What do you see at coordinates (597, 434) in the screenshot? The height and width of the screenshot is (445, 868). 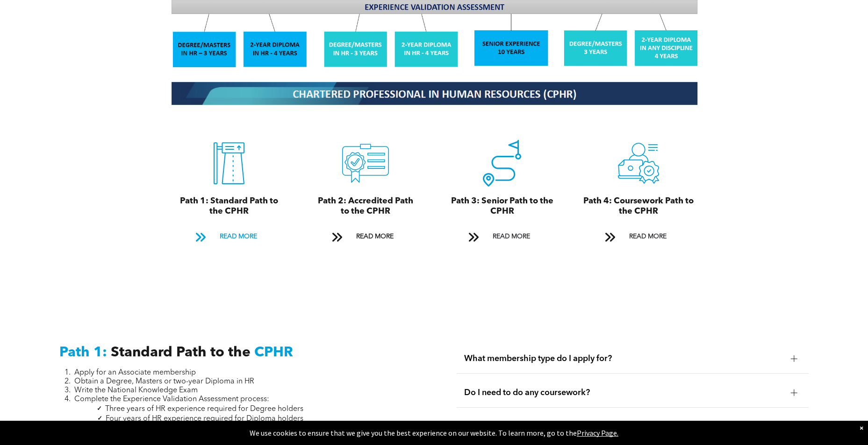 I see `a: Privacy Page.` at bounding box center [597, 434].